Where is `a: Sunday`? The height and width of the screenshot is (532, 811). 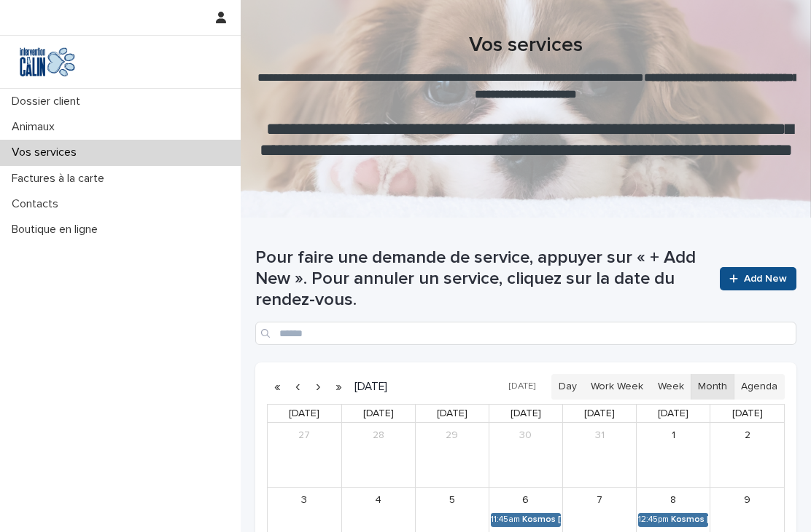
a: Sunday is located at coordinates (304, 414).